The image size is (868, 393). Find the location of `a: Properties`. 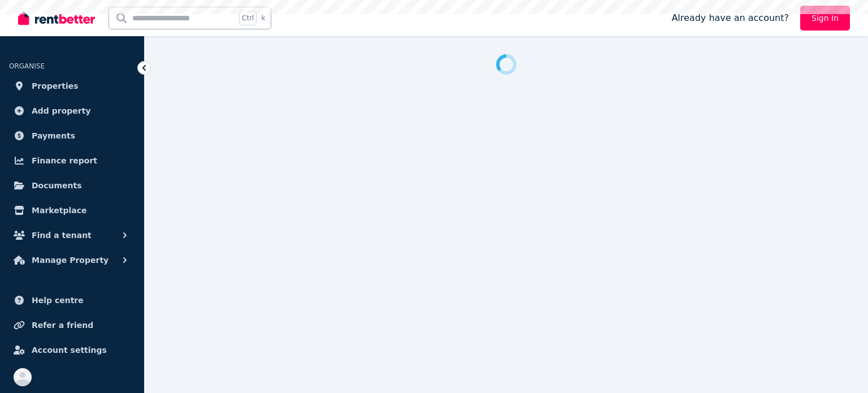

a: Properties is located at coordinates (72, 86).